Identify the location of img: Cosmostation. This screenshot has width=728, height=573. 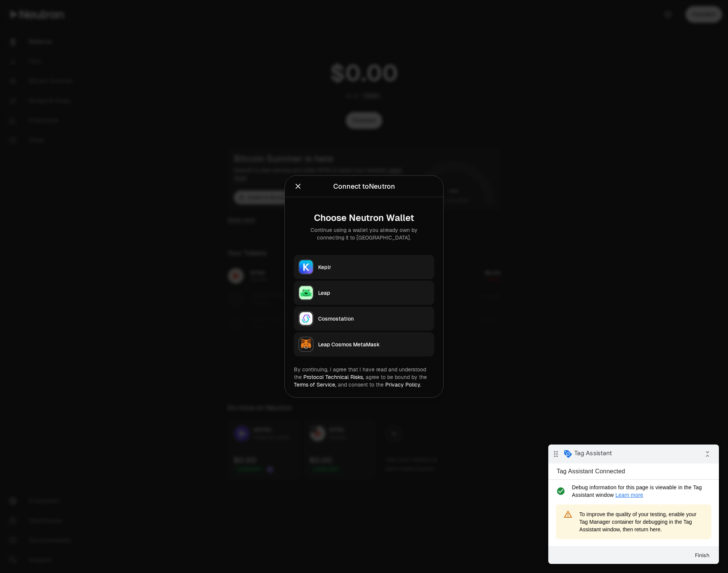
(306, 319).